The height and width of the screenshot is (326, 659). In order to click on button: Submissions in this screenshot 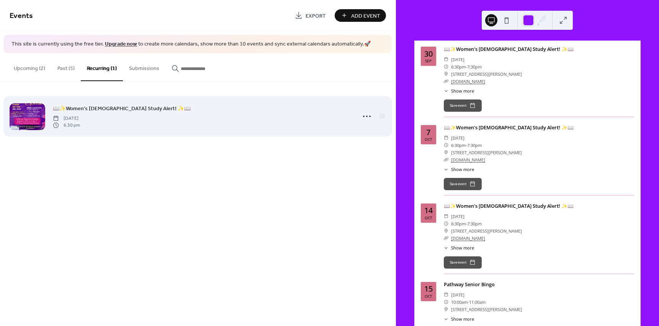, I will do `click(144, 67)`.